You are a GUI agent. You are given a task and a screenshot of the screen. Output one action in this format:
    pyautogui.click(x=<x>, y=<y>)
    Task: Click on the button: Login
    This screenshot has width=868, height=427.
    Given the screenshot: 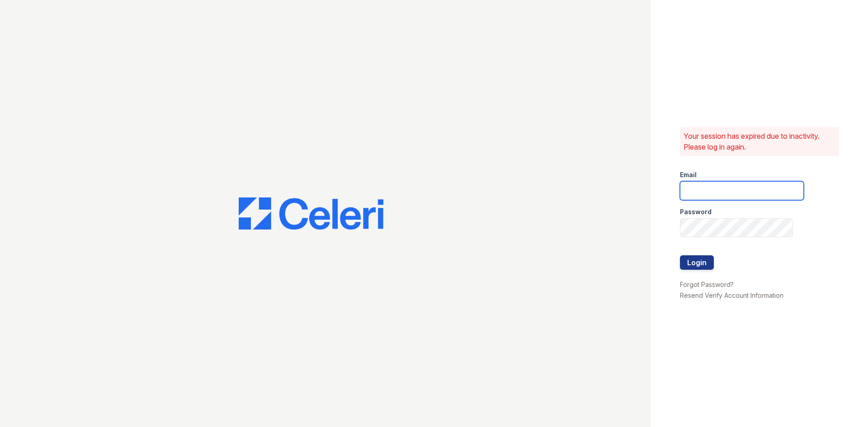 What is the action you would take?
    pyautogui.click(x=697, y=262)
    